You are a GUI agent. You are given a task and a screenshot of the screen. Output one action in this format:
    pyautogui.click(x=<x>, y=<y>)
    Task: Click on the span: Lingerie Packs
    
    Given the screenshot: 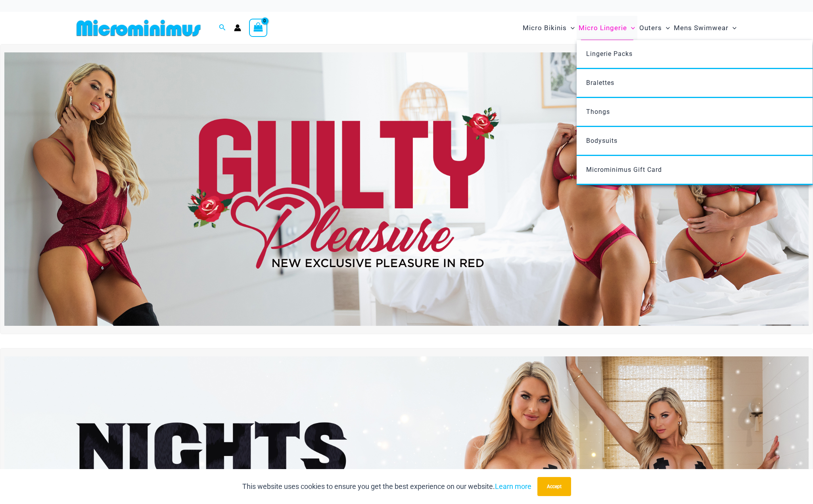 What is the action you would take?
    pyautogui.click(x=609, y=54)
    